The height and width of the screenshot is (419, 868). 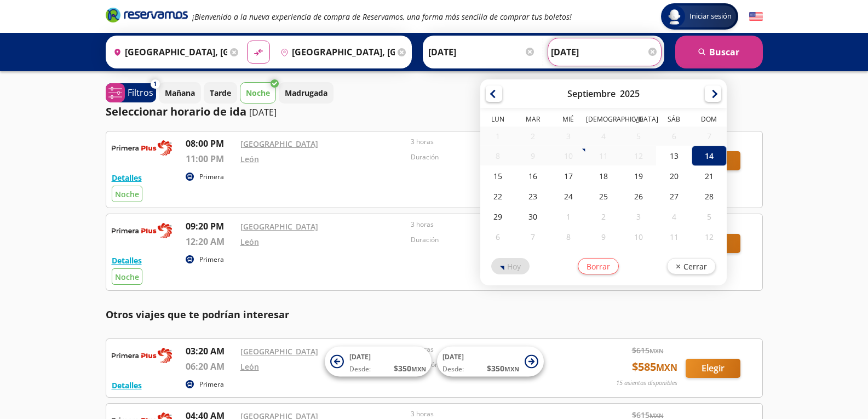 I want to click on div: 20-Sep-25, so click(x=674, y=176).